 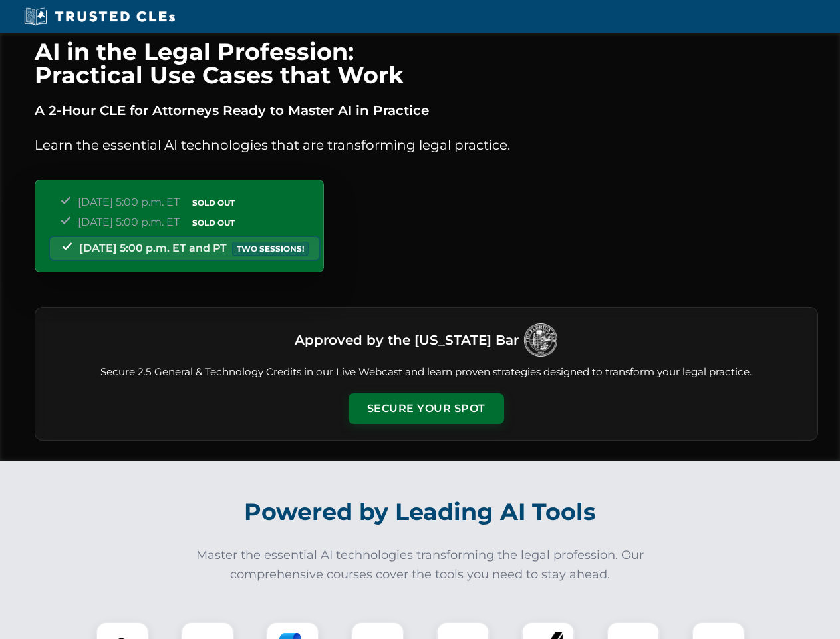 What do you see at coordinates (426, 145) in the screenshot?
I see `p: Learn the essential AI technologies that are transforming legal practice.` at bounding box center [426, 145].